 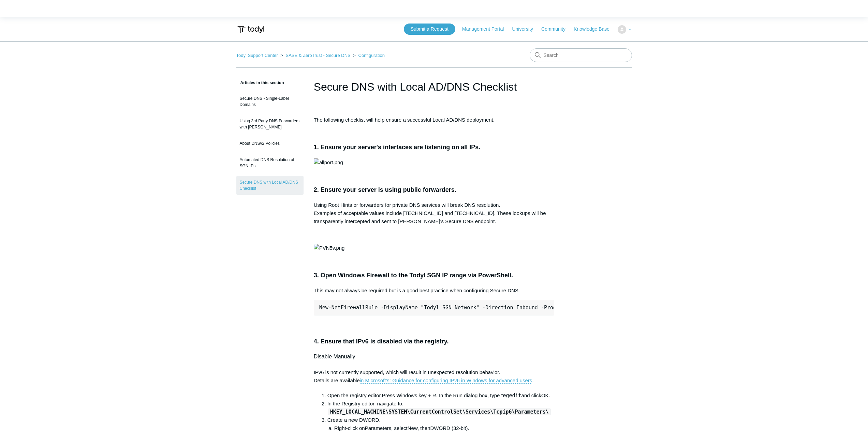 I want to click on img: allport.png, so click(x=328, y=163).